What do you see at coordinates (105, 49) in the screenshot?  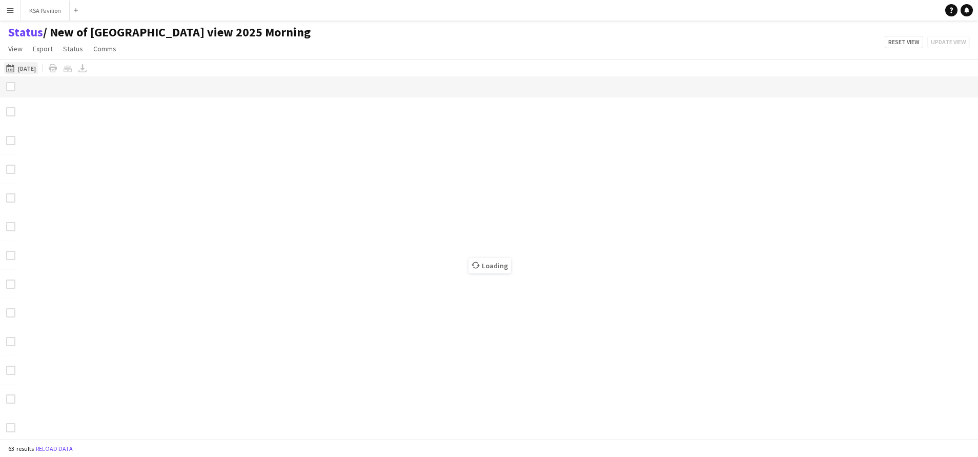 I see `a: Comms` at bounding box center [105, 49].